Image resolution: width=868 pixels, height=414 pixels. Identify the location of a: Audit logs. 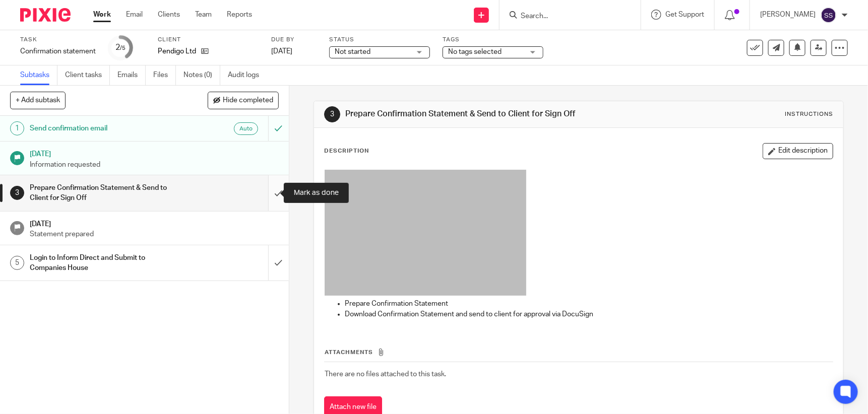
(247, 75).